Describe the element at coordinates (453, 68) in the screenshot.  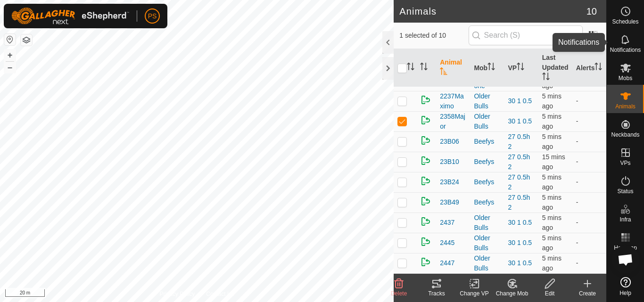
I see `th: Animal` at that location.